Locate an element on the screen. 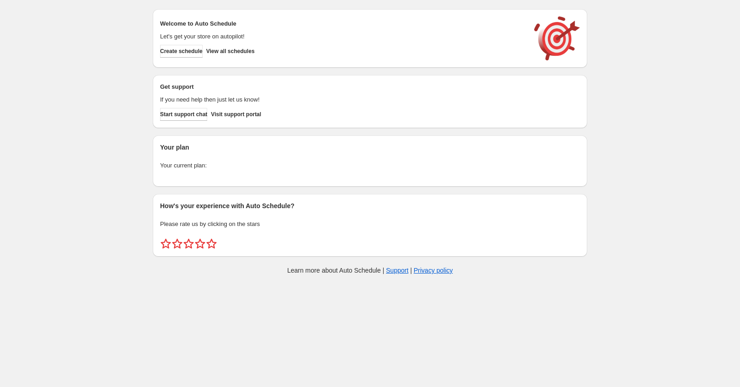 The height and width of the screenshot is (387, 740). h2: Get support is located at coordinates (342, 87).